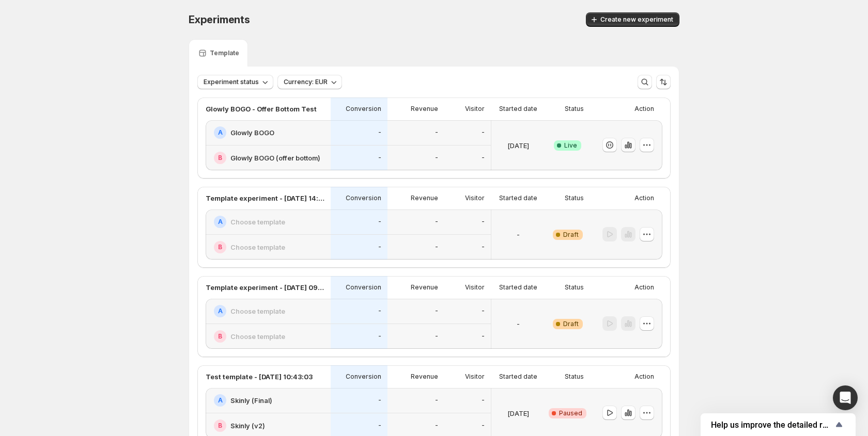 This screenshot has height=436, width=868. I want to click on p: Glowly BOGO - Offer Bottom Test, so click(261, 109).